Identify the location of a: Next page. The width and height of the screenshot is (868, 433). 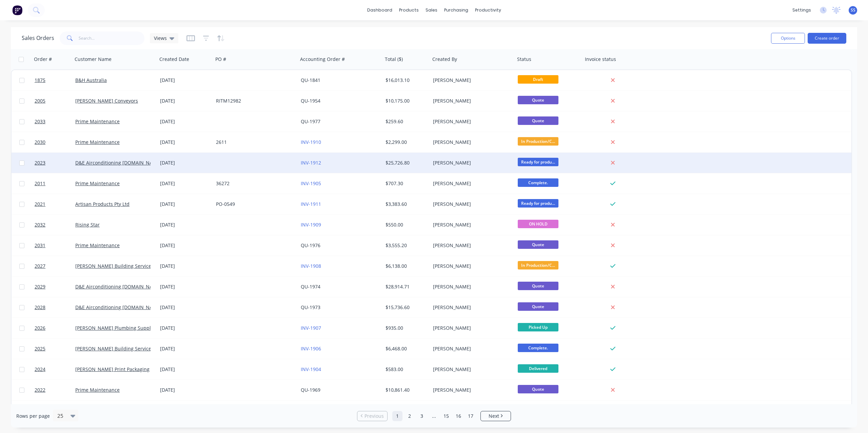
(496, 416).